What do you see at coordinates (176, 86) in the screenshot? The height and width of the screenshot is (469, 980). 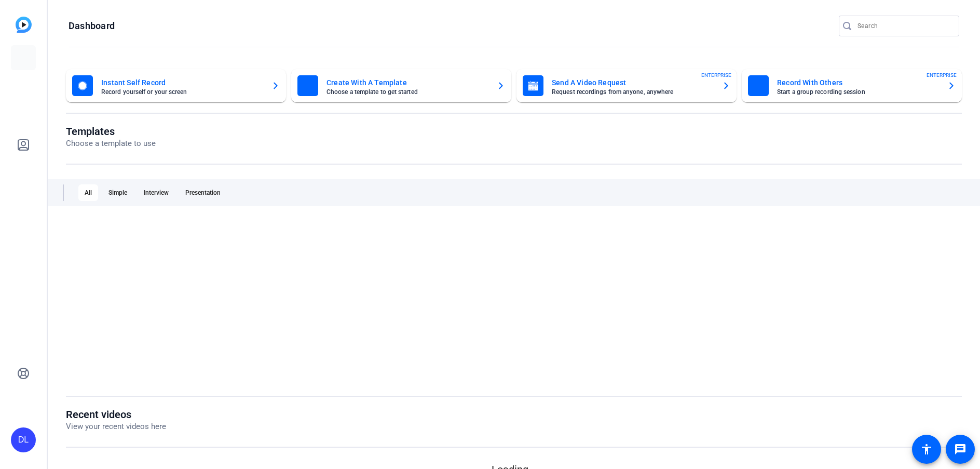 I see `button: Instant Self RecordRecord yourself or your screen` at bounding box center [176, 86].